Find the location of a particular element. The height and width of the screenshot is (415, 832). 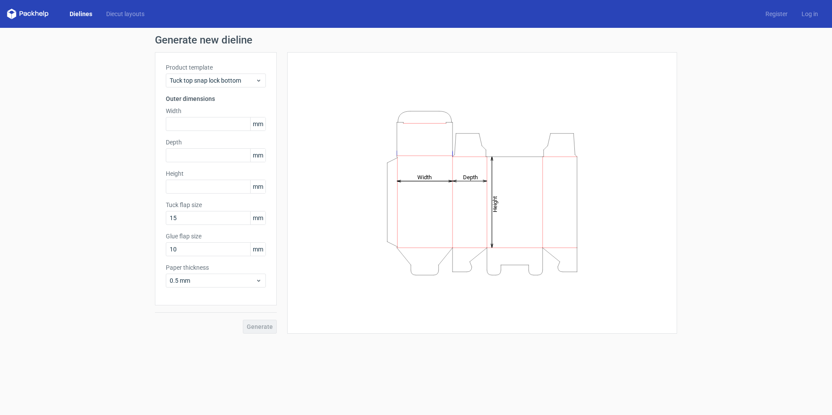

label: Glue flap size is located at coordinates (216, 236).